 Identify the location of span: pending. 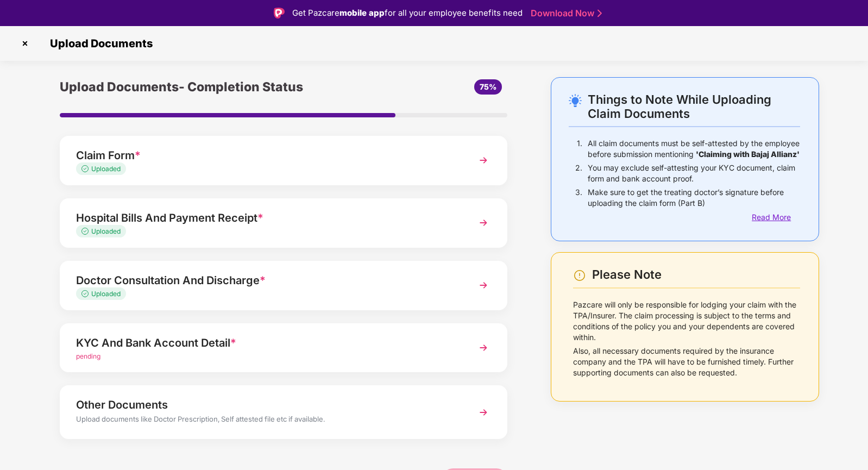
(88, 356).